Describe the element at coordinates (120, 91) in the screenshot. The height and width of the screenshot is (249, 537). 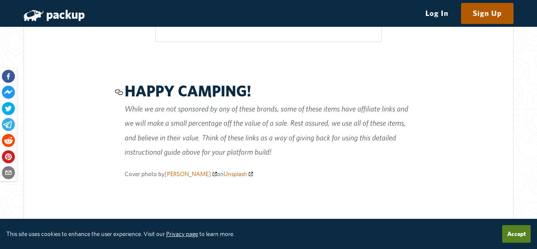
I see `a: happy camping permalink` at that location.